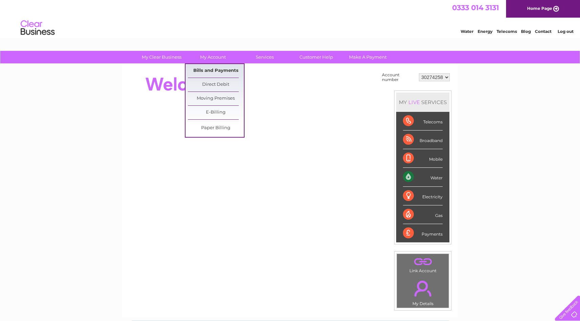 This screenshot has height=321, width=580. What do you see at coordinates (566, 31) in the screenshot?
I see `a: Log out` at bounding box center [566, 31].